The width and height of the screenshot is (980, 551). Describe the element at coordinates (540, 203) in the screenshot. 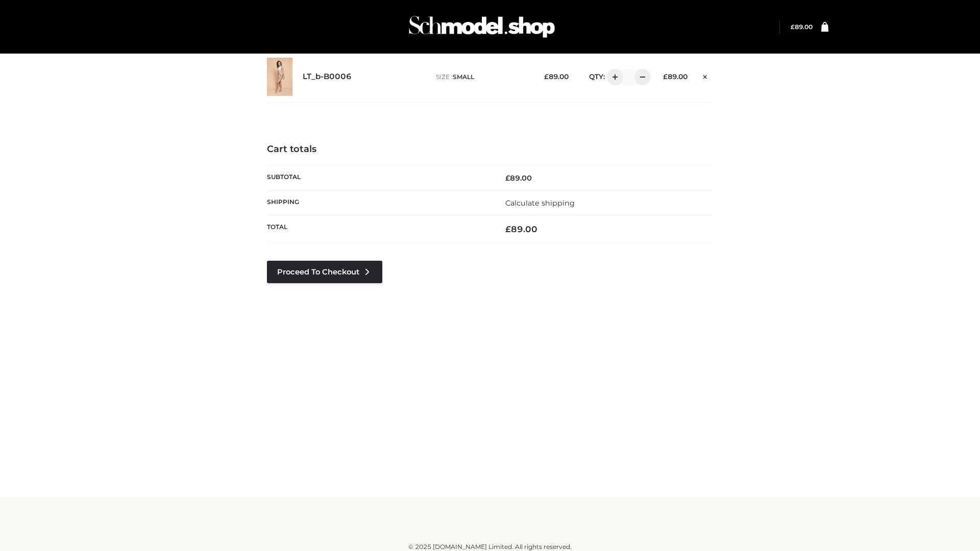

I see `a: Calculate shipping` at that location.